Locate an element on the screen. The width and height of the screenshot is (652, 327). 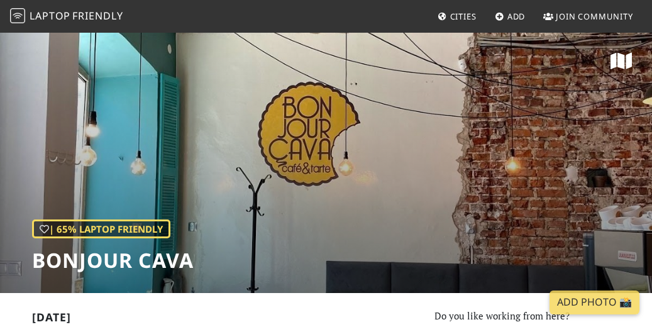
a: LaptopFriendly LaptopFriendly is located at coordinates (67, 16).